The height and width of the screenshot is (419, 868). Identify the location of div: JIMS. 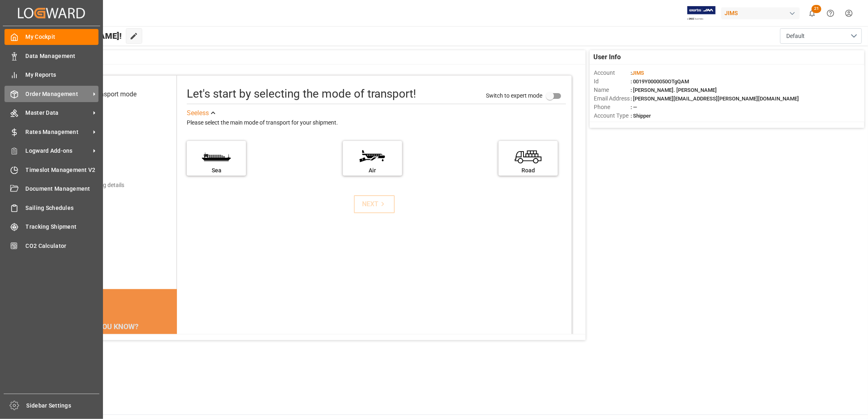
(761, 13).